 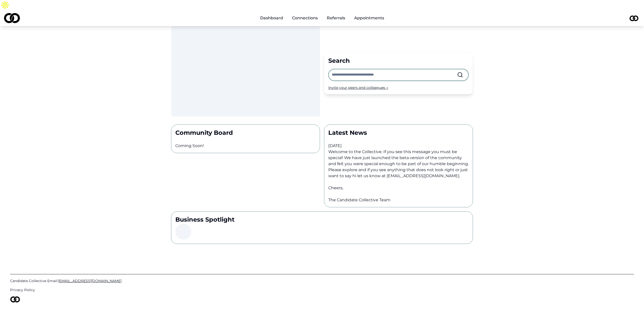 What do you see at coordinates (399, 61) in the screenshot?
I see `div: Search` at bounding box center [399, 61].